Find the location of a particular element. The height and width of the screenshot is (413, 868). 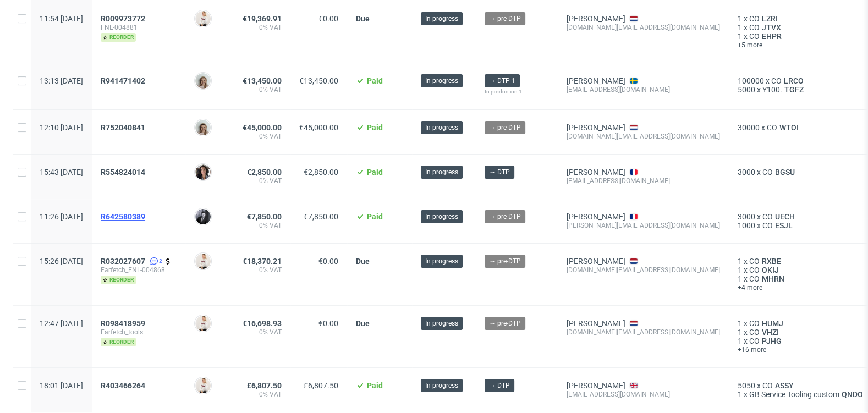

span: Farfetch_tools is located at coordinates (139, 332).